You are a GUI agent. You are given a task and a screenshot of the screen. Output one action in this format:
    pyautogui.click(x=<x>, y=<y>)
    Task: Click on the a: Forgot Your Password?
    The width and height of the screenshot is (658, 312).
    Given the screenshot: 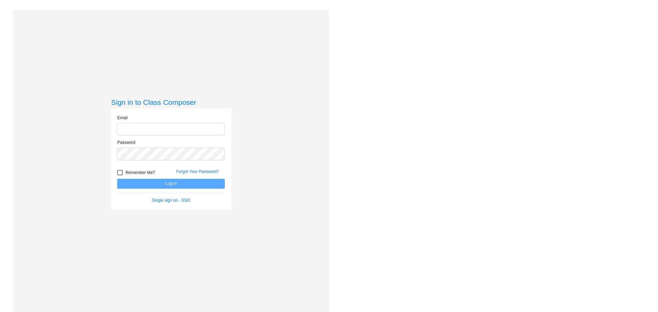 What is the action you would take?
    pyautogui.click(x=197, y=172)
    